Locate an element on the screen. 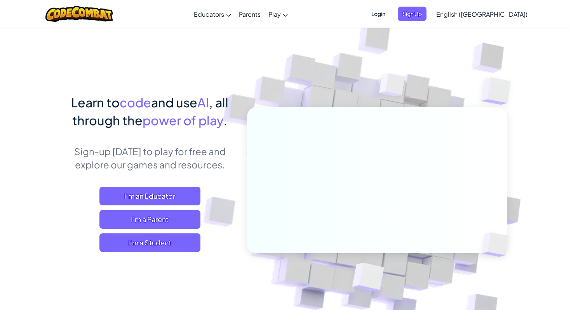 The height and width of the screenshot is (310, 571). a: Parents is located at coordinates (250, 14).